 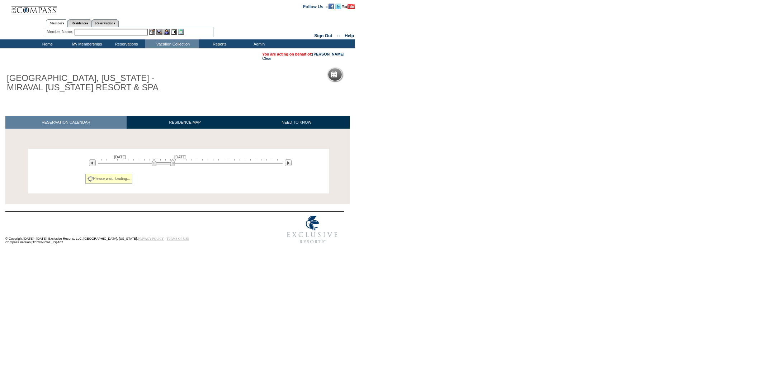 What do you see at coordinates (86, 44) in the screenshot?
I see `td: My Memberships` at bounding box center [86, 44].